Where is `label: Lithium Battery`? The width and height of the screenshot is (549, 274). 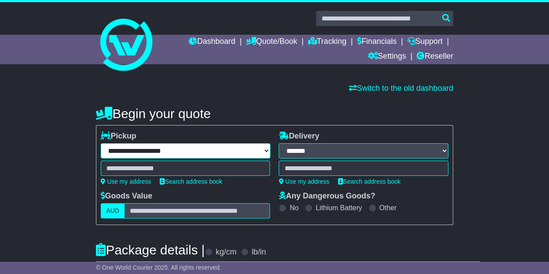
label: Lithium Battery is located at coordinates (338, 207).